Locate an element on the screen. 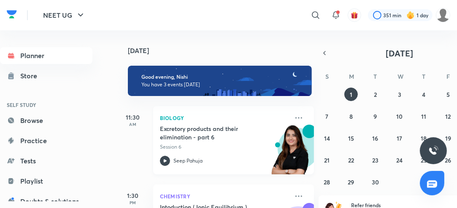  button: September 5, 2025 is located at coordinates (448, 94).